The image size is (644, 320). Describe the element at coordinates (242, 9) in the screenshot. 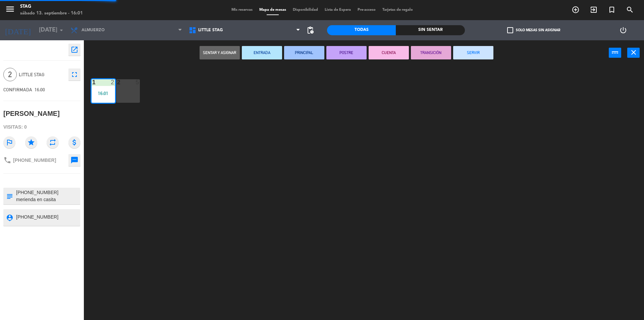

I see `span: Mis reservas` at that location.